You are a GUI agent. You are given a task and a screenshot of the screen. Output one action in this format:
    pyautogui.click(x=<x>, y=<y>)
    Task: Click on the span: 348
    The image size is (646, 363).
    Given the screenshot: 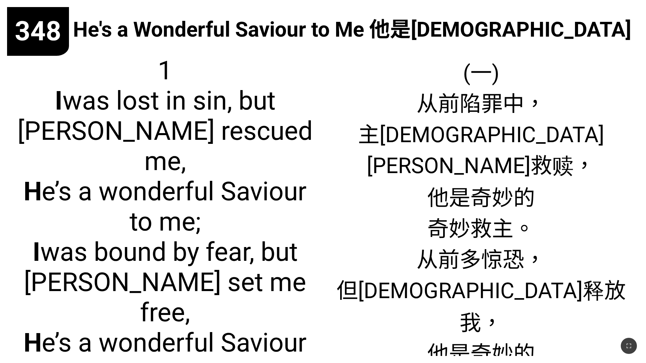 What is the action you would take?
    pyautogui.click(x=38, y=31)
    